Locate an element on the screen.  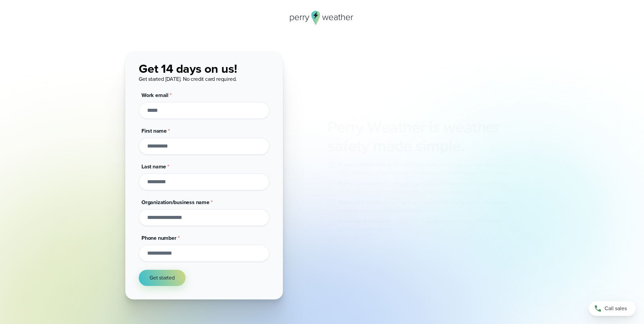
span: Work email is located at coordinates (155, 95).